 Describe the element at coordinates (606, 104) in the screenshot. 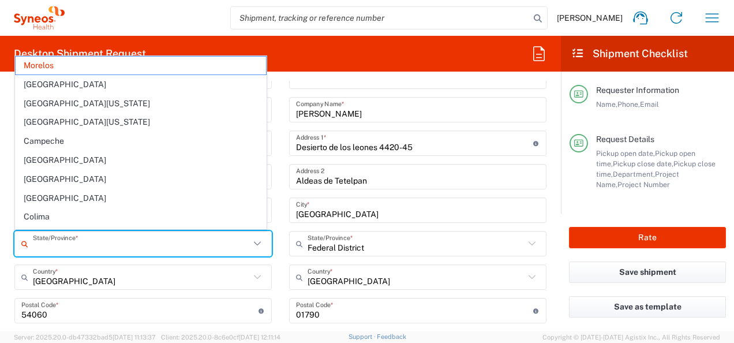

I see `span: Name,` at that location.